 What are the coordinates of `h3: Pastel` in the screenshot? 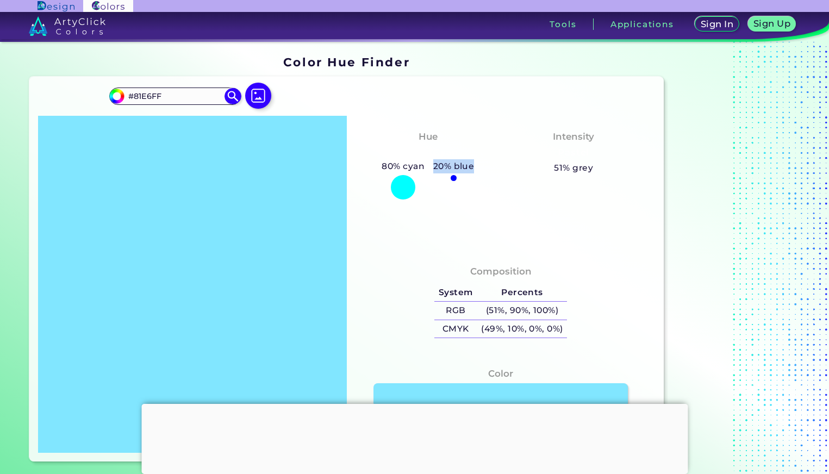 It's located at (573, 153).